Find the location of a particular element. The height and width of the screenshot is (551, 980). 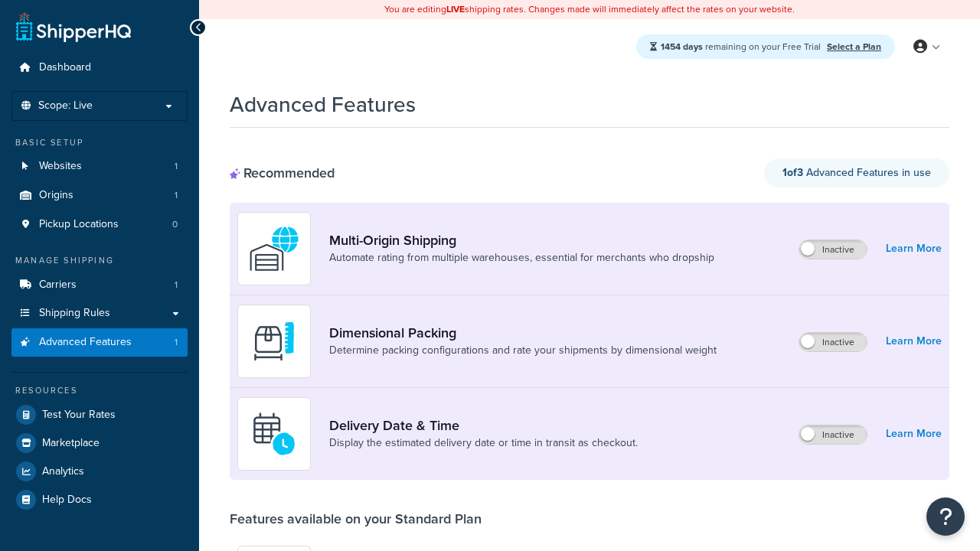

li: Shipping Rules is located at coordinates (99, 313).